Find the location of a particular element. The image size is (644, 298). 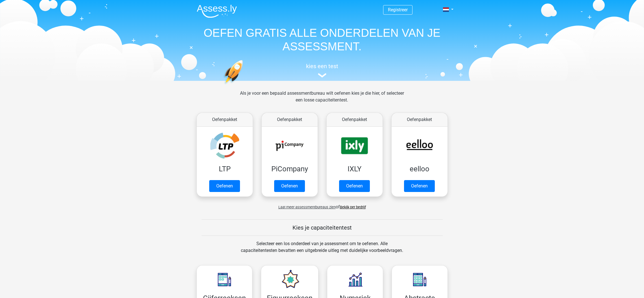

a: Bekijk per bedrijf is located at coordinates (353, 207).